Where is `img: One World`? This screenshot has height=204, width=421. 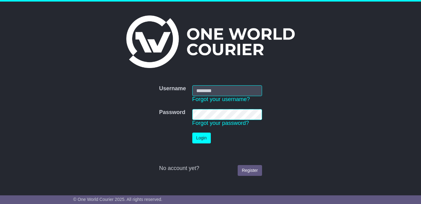 img: One World is located at coordinates (210, 42).